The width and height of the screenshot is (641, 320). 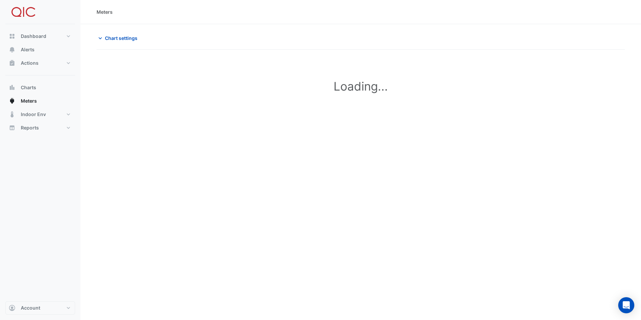 What do you see at coordinates (12, 36) in the screenshot?
I see `app-icon: Dashboard` at bounding box center [12, 36].